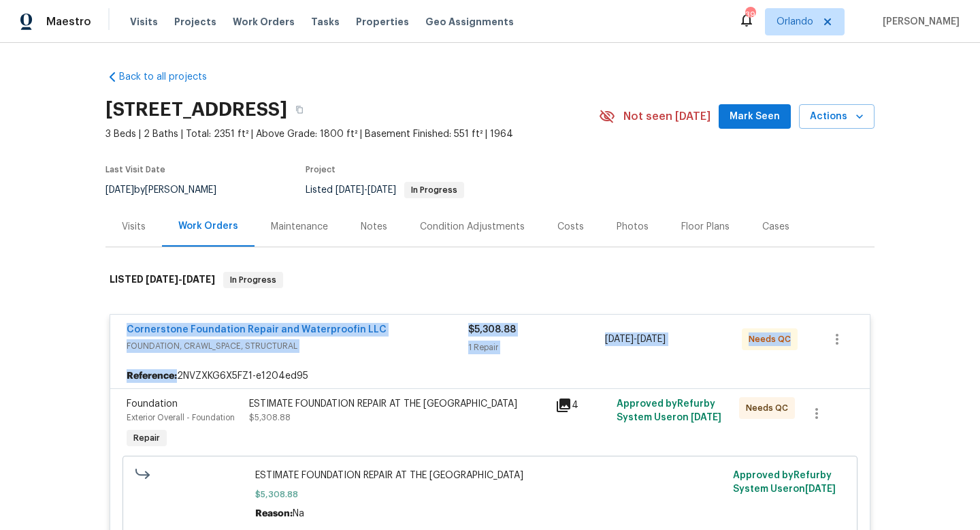 The image size is (980, 530). Describe the element at coordinates (162, 280) in the screenshot. I see `h6: LISTED` at that location.